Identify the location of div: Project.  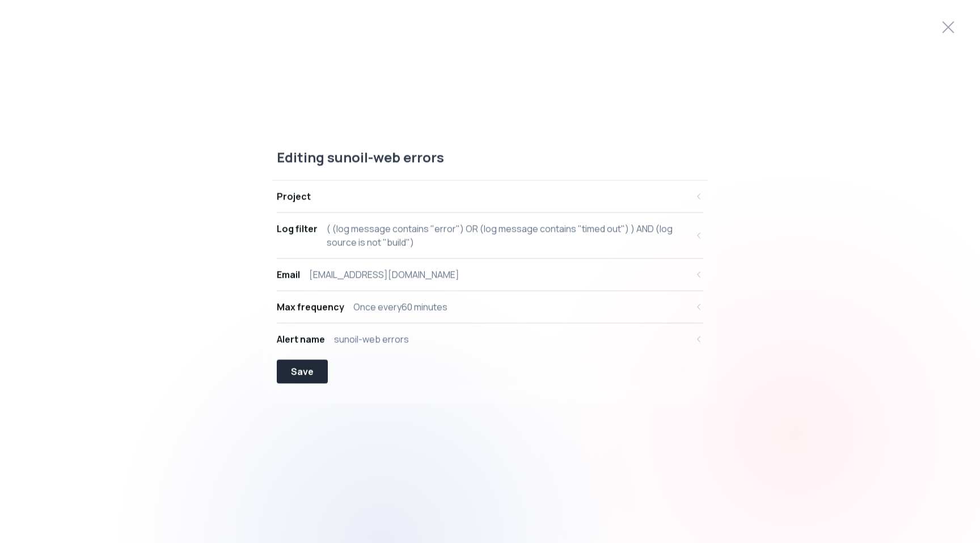
(293, 197).